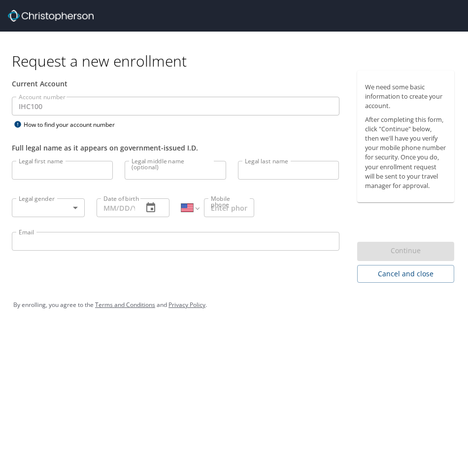 The height and width of the screenshot is (452, 468). I want to click on p: We need some basic information to create your account., so click(406, 97).